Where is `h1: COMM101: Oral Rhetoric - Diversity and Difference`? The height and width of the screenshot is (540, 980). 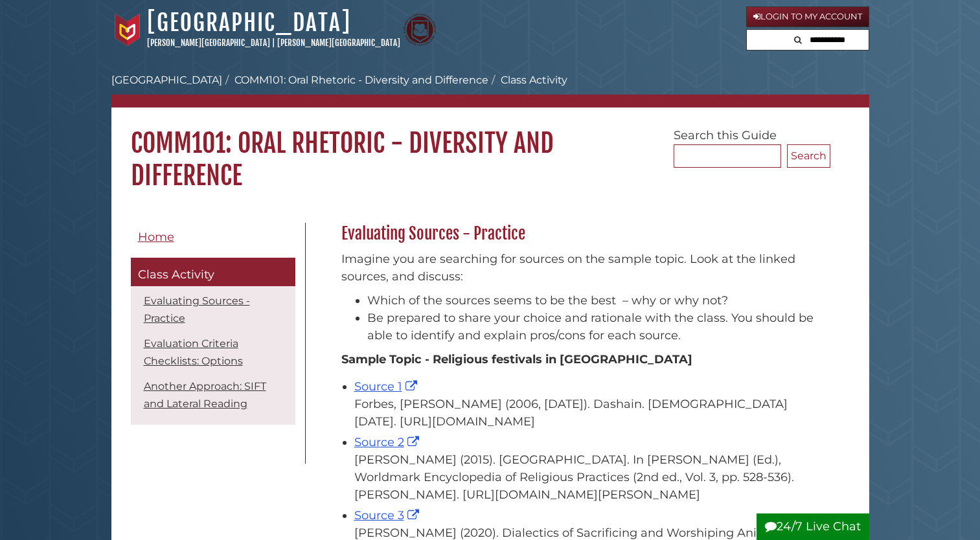
h1: COMM101: Oral Rhetoric - Diversity and Difference is located at coordinates (490, 150).